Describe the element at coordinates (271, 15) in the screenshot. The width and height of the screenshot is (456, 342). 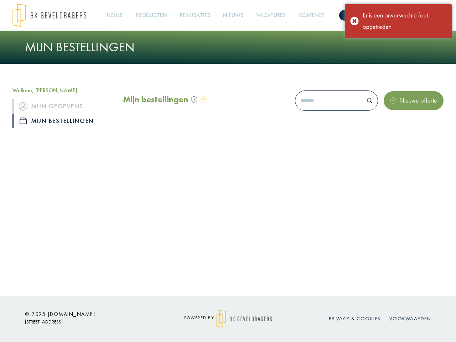
I see `a: Vacatures` at that location.